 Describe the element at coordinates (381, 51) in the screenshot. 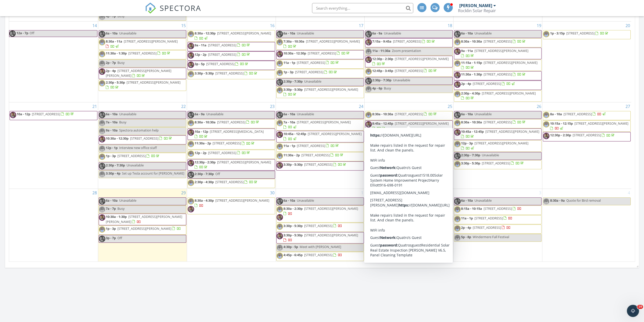

I see `span: 11a - 11:30a` at that location.